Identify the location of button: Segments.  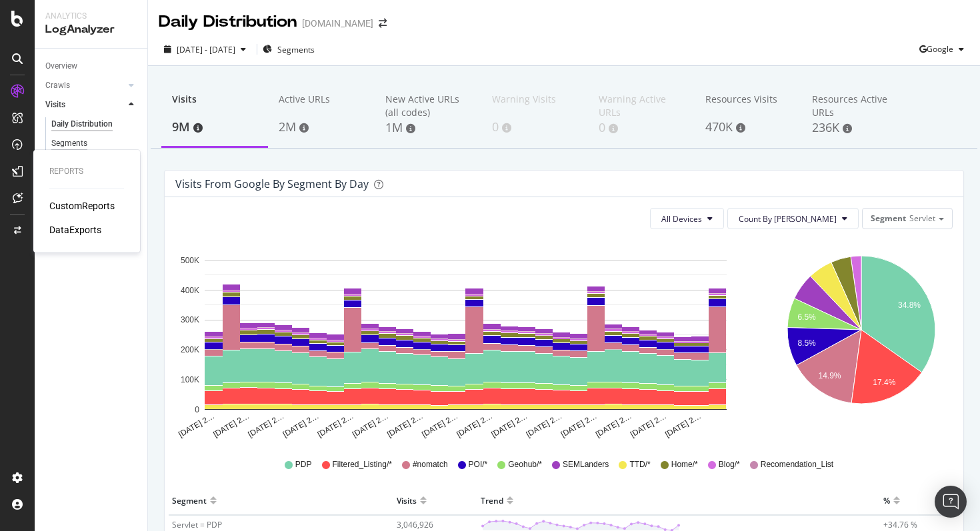
(289, 50).